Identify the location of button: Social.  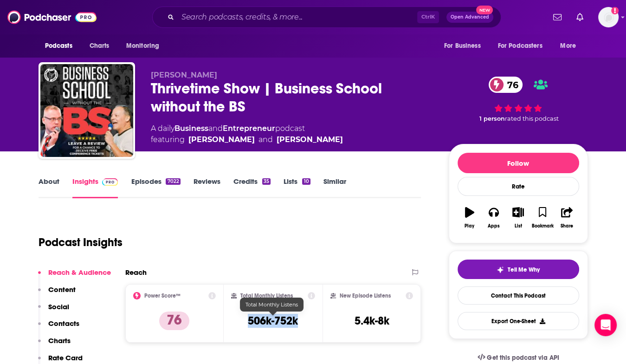
(53, 311).